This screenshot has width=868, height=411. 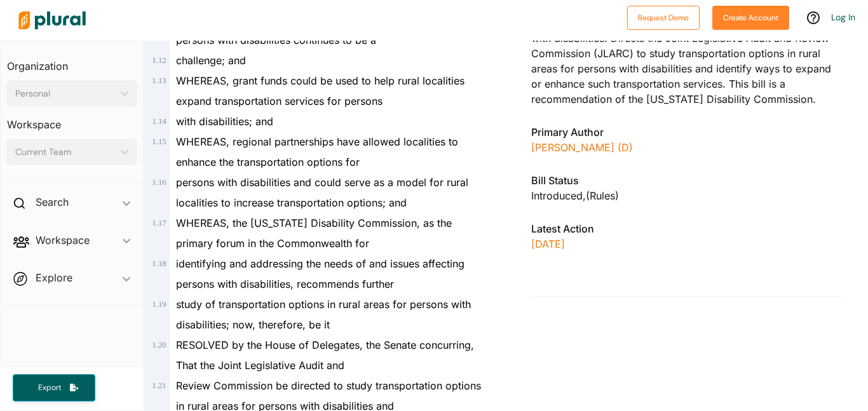 I want to click on button: Export, so click(x=54, y=388).